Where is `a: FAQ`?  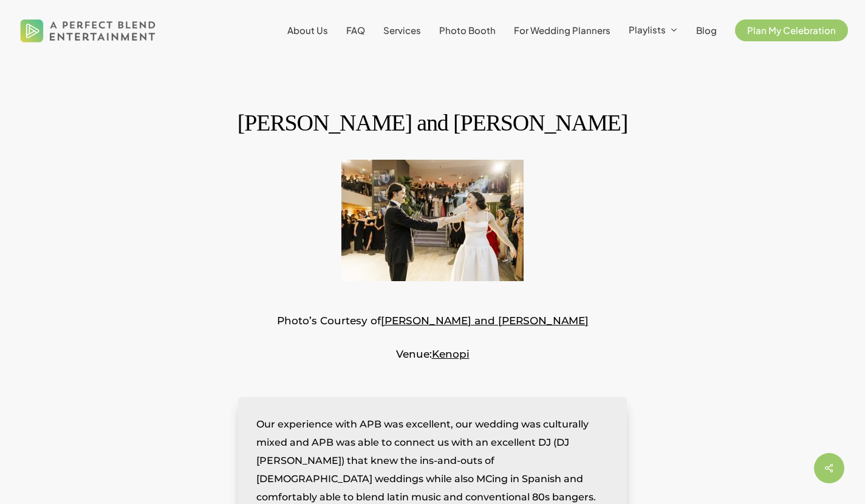
a: FAQ is located at coordinates (355, 31).